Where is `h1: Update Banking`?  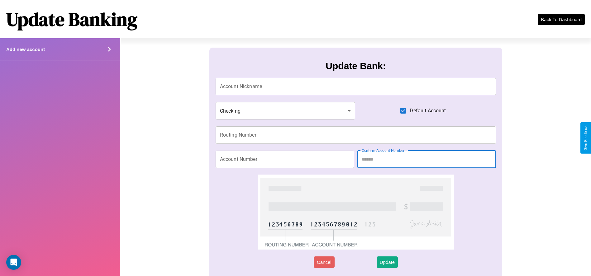 h1: Update Banking is located at coordinates (72, 19).